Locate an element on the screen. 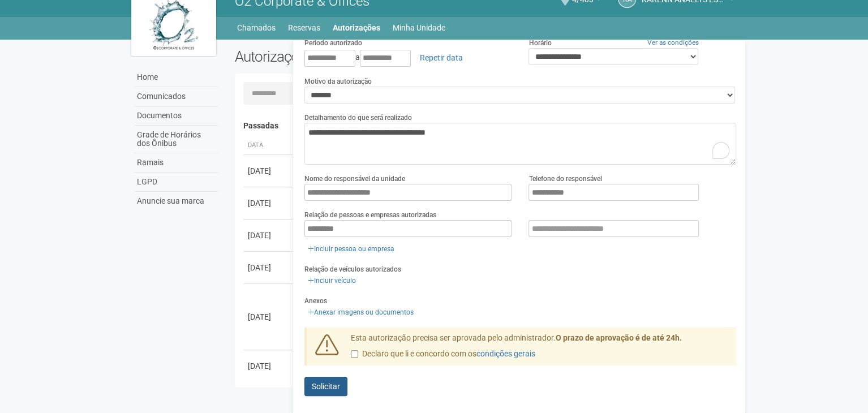  label: Relação de veículos autorizados is located at coordinates (353, 270).